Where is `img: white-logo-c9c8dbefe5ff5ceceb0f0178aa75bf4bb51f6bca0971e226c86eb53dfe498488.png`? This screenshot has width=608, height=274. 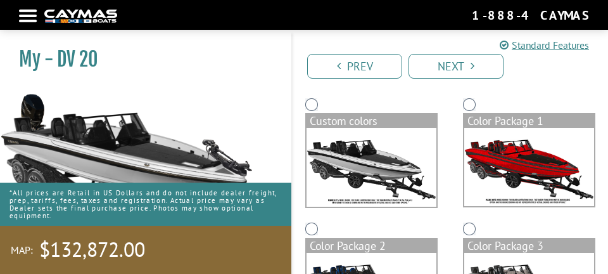 img: white-logo-c9c8dbefe5ff5ceceb0f0178aa75bf4bb51f6bca0971e226c86eb53dfe498488.png is located at coordinates (80, 16).